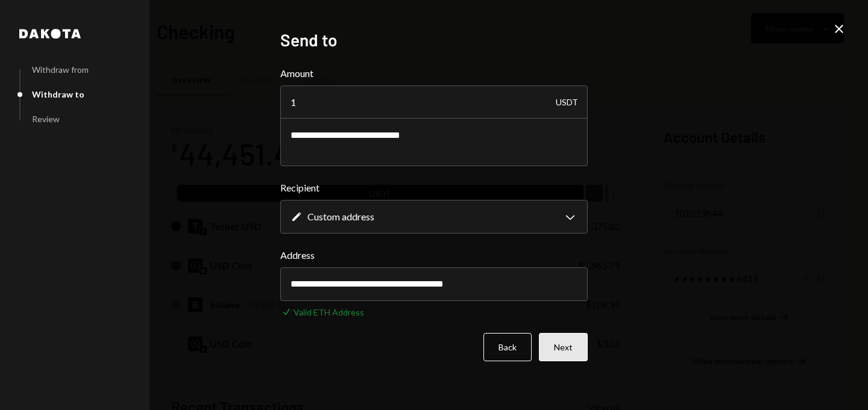 The image size is (868, 410). What do you see at coordinates (46, 119) in the screenshot?
I see `div: Review` at bounding box center [46, 119].